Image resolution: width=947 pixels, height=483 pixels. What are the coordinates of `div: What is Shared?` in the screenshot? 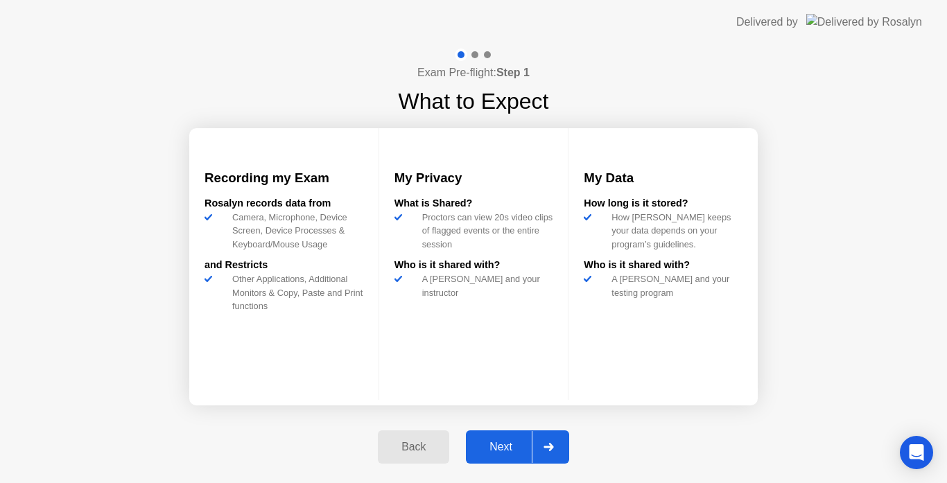 It's located at (473, 204).